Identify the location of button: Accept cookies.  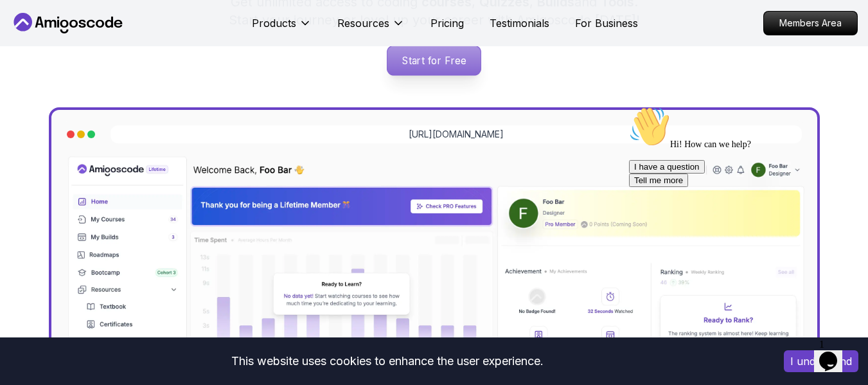
(821, 361).